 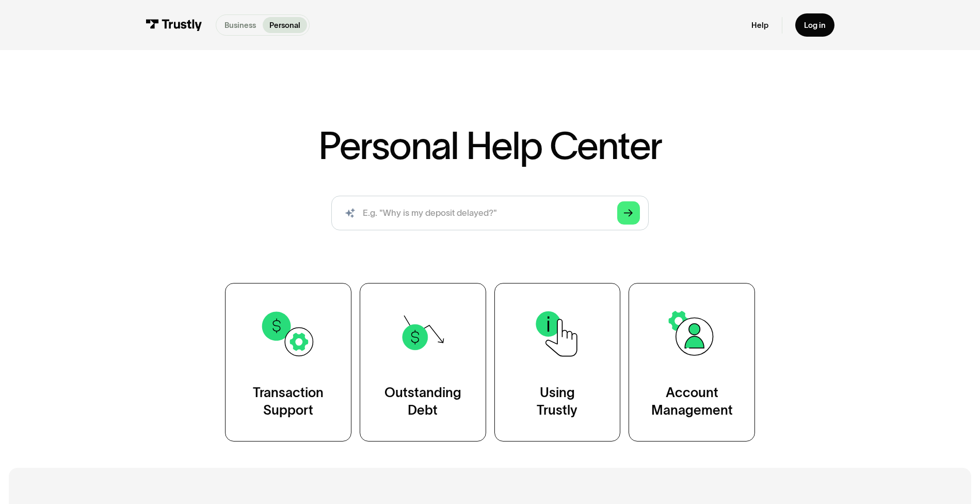 I want to click on a: Personal, so click(x=284, y=25).